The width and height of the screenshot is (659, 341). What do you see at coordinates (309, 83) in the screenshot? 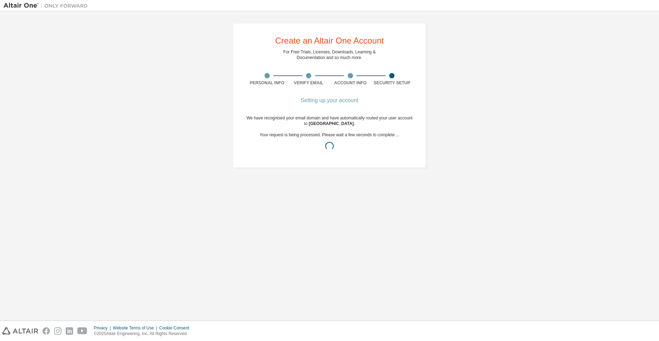
I see `div: Verify Email` at bounding box center [309, 83].